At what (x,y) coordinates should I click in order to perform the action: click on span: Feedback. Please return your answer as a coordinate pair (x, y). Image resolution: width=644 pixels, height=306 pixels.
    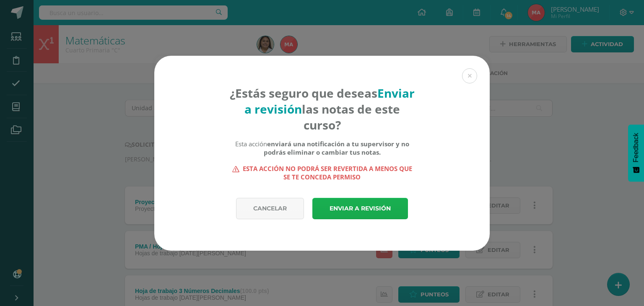
    Looking at the image, I should click on (636, 148).